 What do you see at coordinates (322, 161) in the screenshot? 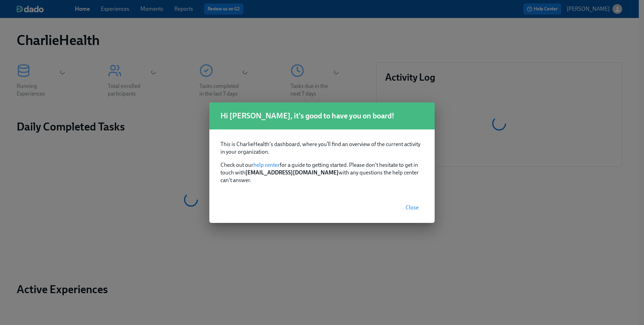
I see `div: Check out our for a guide to getting started. Please don't hesitate to get in touch with with any...` at bounding box center [322, 161].